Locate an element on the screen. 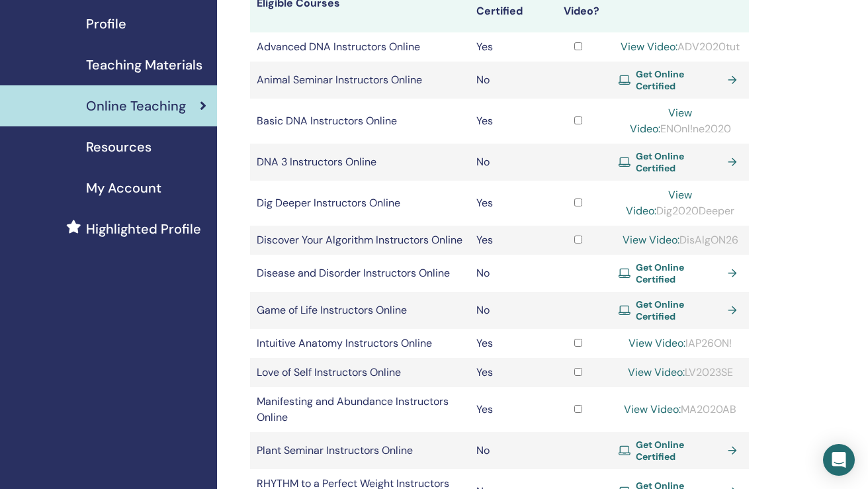  td: Dig Deeper Instructors Online is located at coordinates (360, 203).